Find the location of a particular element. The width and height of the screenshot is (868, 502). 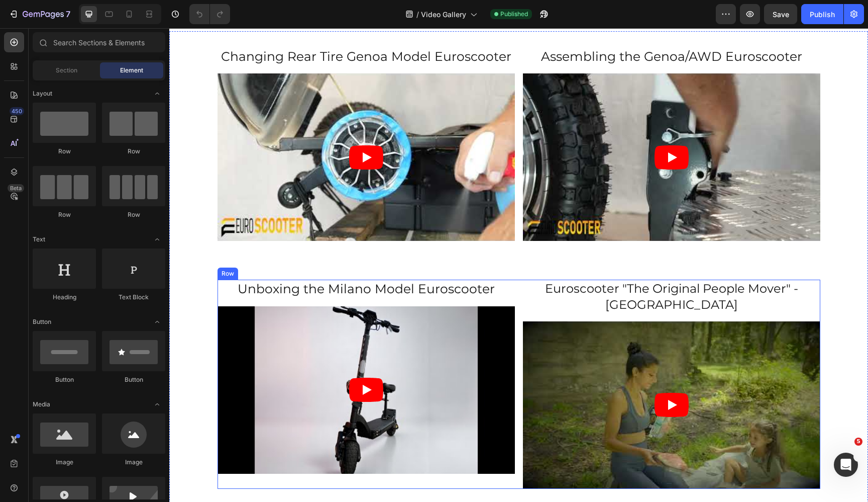

button: 7 is located at coordinates (39, 14).